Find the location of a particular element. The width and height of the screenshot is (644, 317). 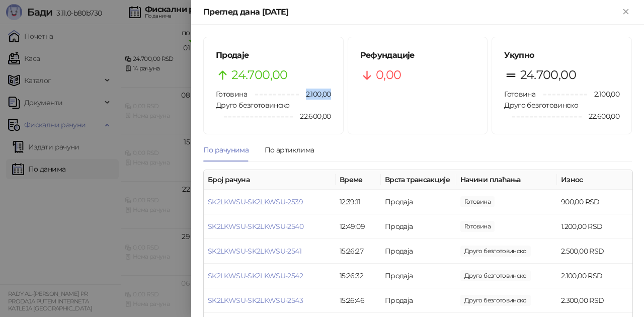

td: 2.100,00 RSD is located at coordinates (595, 276).